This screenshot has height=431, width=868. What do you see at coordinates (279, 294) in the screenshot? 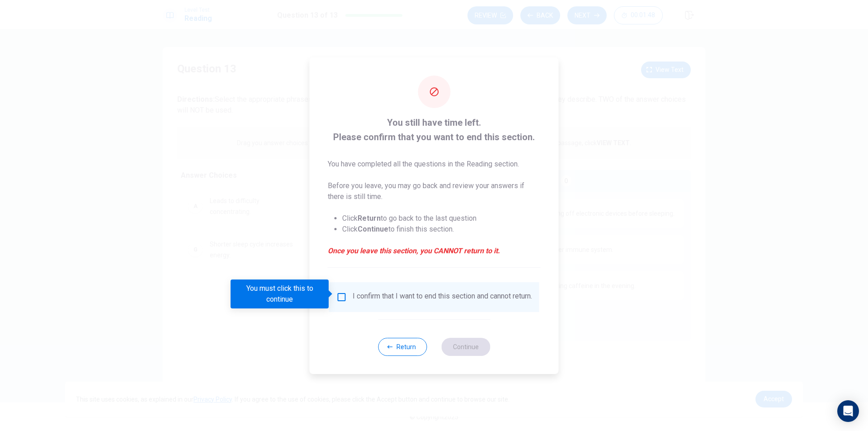
I see `div: You must click this to continue` at bounding box center [279, 294].